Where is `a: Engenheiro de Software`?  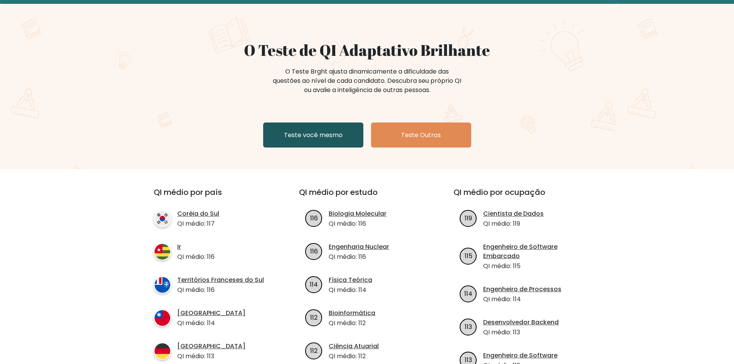
a: Engenheiro de Software is located at coordinates (520, 355).